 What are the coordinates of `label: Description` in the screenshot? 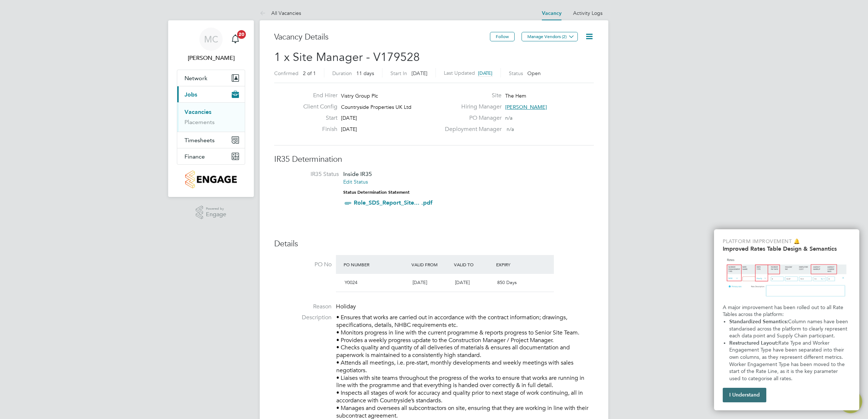 It's located at (303, 317).